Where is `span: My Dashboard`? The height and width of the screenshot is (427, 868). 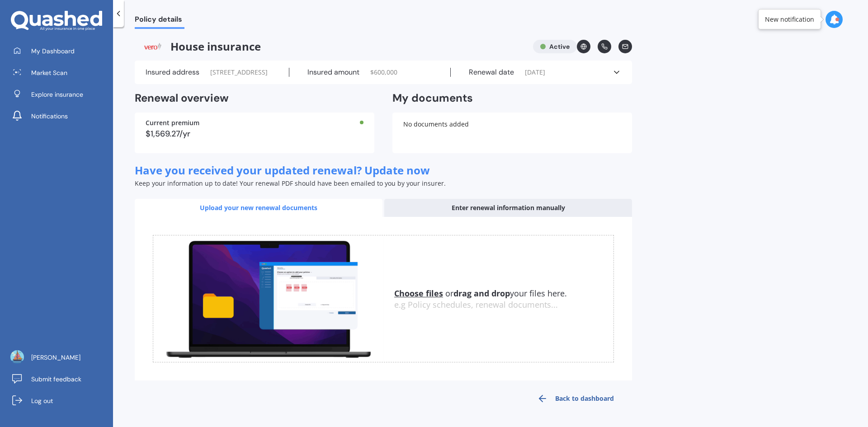 span: My Dashboard is located at coordinates (53, 51).